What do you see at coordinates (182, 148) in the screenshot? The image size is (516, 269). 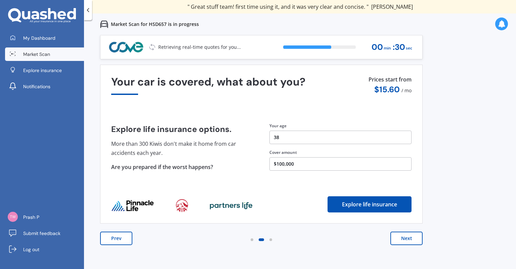 I see `p: More than 300 Kiwis don't make it home from car accidents each year.` at bounding box center [182, 148].